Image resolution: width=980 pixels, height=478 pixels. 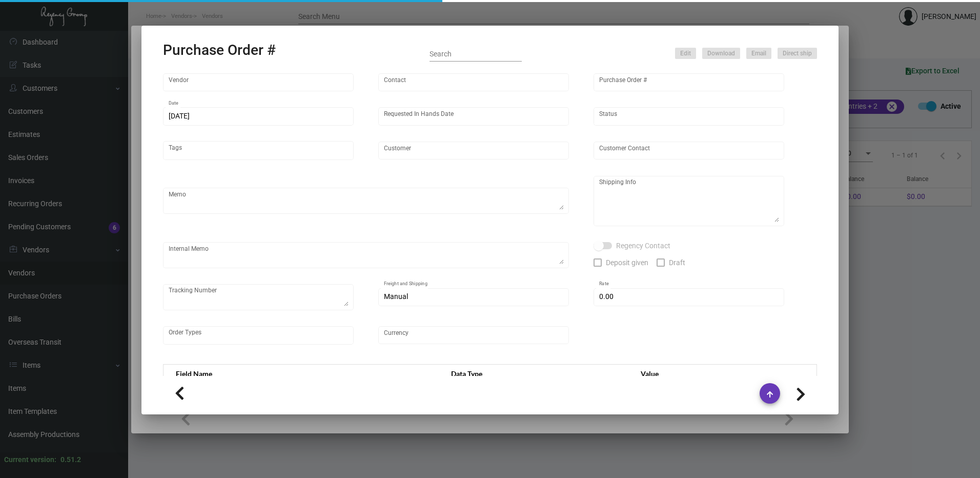 What do you see at coordinates (723, 373) in the screenshot?
I see `th: Value` at bounding box center [723, 373].